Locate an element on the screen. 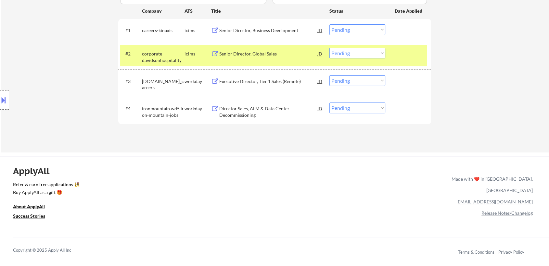  div: Date Applied is located at coordinates (409, 11).